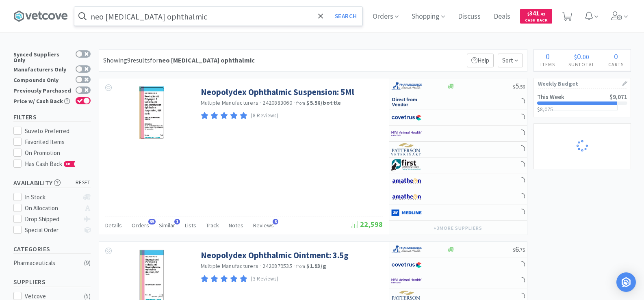 Image resolution: width=644 pixels, height=300 pixels. Describe the element at coordinates (522, 250) in the screenshot. I see `span: . 75` at that location.